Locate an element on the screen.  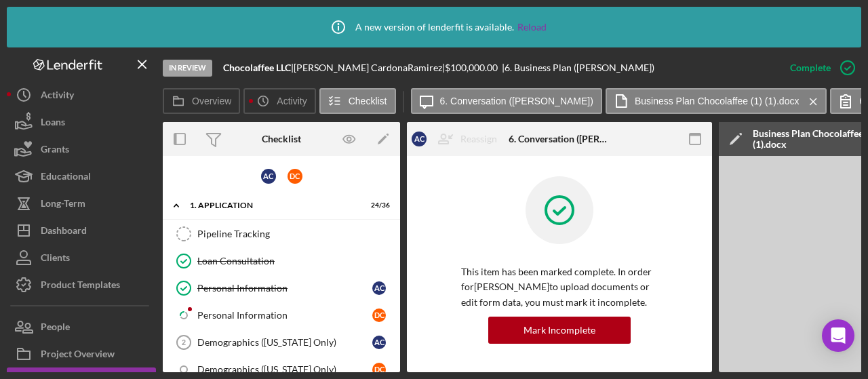
label: Activity is located at coordinates (291, 101).